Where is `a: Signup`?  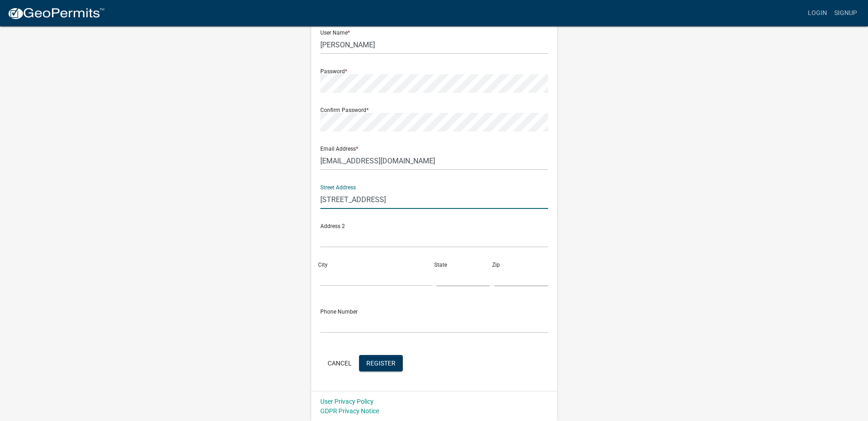 a: Signup is located at coordinates (846, 13).